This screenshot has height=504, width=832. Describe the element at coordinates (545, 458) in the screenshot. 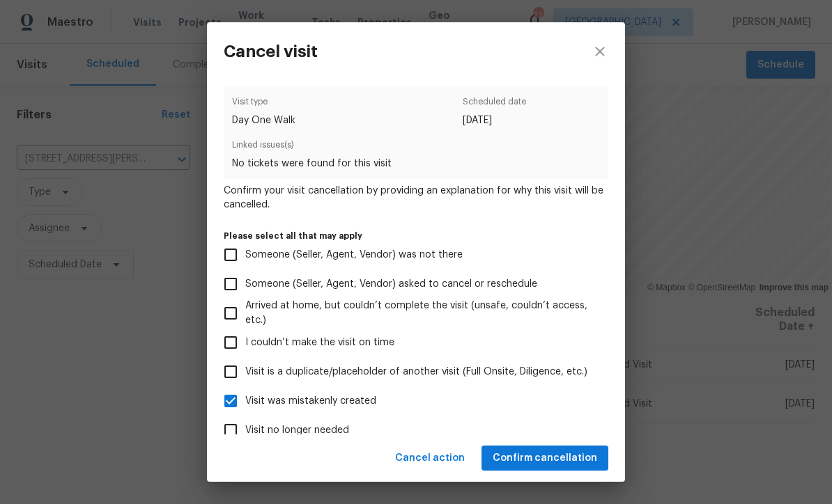

I see `span: Confirm cancellation` at that location.